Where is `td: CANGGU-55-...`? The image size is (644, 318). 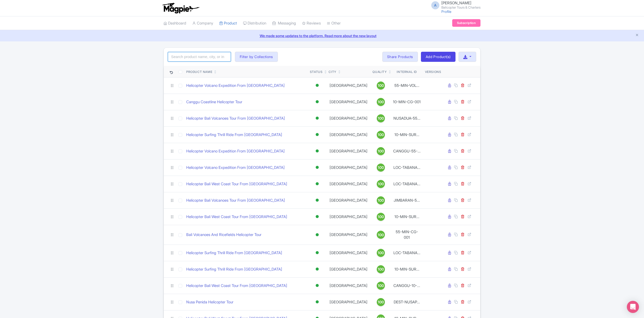 td: CANGGU-55-... is located at coordinates (407, 151).